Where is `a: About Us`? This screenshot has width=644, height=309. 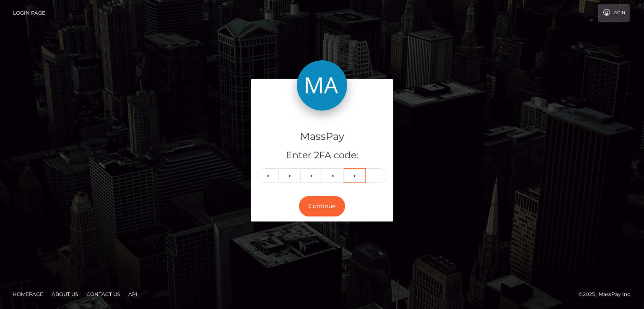
a: About Us is located at coordinates (64, 294).